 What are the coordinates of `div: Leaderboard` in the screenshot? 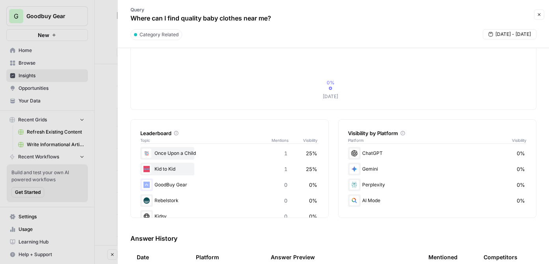 It's located at (229, 133).